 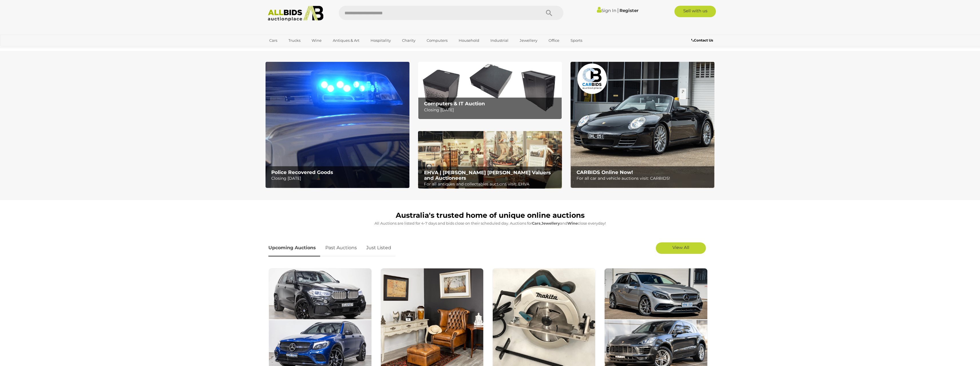 What do you see at coordinates (573, 223) in the screenshot?
I see `strong: Wine` at bounding box center [573, 223].